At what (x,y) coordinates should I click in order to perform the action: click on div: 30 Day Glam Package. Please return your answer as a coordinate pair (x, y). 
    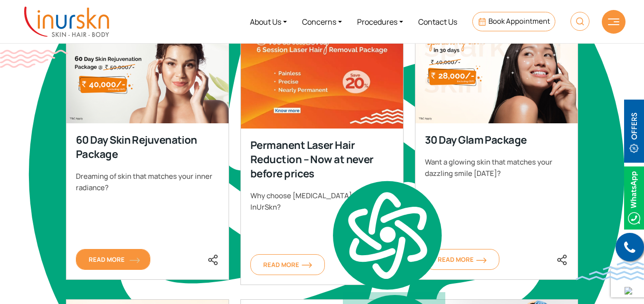
    Looking at the image, I should click on (496, 140).